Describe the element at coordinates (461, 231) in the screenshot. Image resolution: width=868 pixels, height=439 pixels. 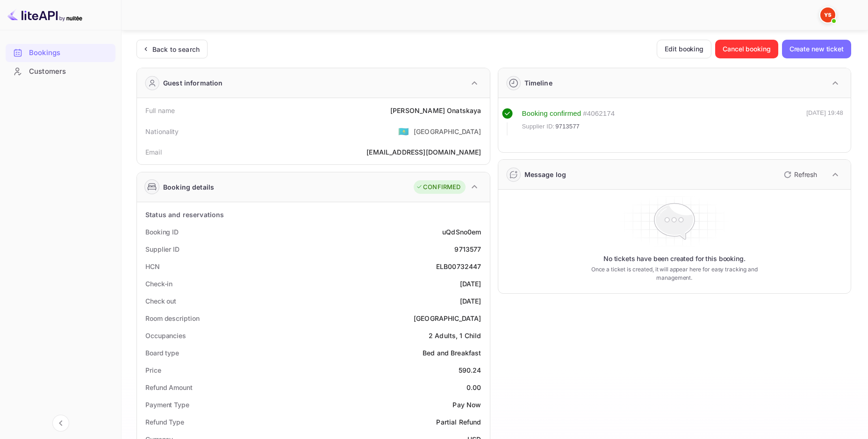
I see `div: uQdSno0em` at that location.